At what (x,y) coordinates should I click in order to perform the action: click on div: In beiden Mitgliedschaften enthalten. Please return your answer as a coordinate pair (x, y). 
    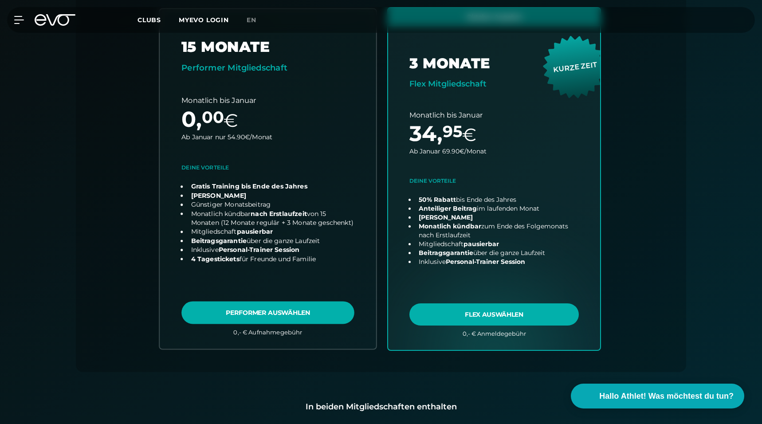
    Looking at the image, I should click on (381, 407).